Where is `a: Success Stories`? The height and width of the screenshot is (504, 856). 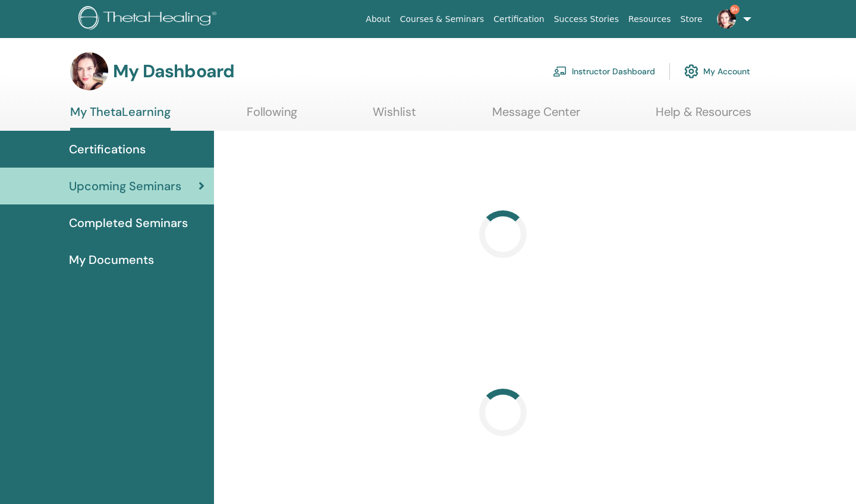 a: Success Stories is located at coordinates (587, 19).